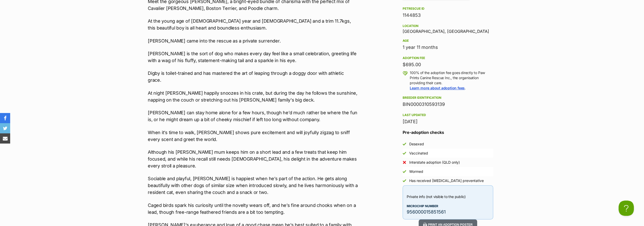  I want to click on div: Interstate adoption (QLD only), so click(434, 162).